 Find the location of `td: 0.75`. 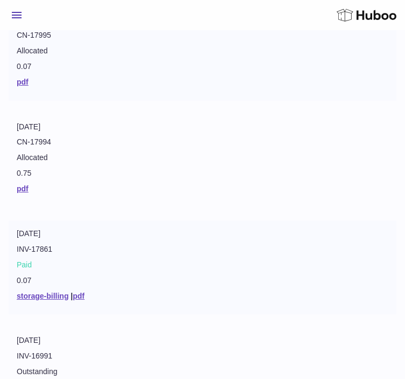

td: 0.75 is located at coordinates (203, 176).